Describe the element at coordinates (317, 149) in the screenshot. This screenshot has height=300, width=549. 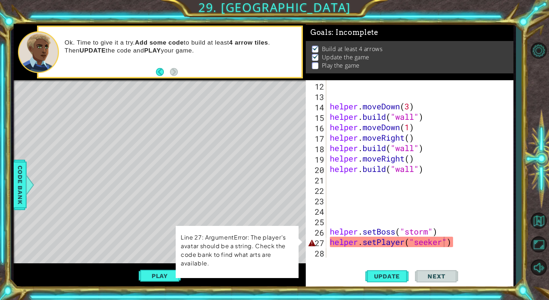
I see `div: 18` at that location.